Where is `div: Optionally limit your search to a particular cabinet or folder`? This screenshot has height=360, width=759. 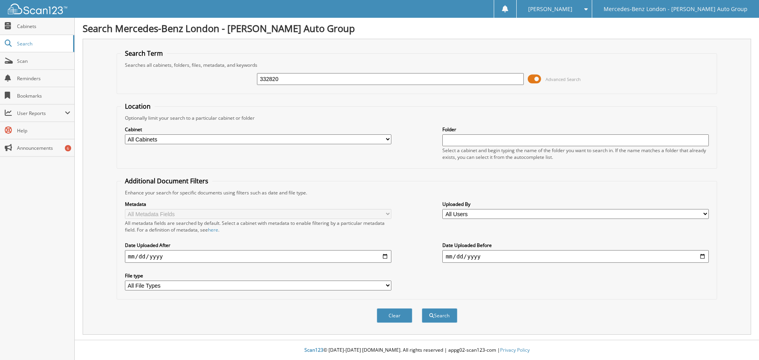 div: Optionally limit your search to a particular cabinet or folder is located at coordinates (417, 118).